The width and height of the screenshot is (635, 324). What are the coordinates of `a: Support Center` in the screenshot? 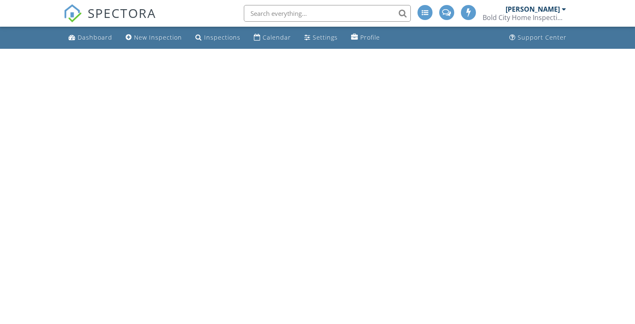 It's located at (537, 38).